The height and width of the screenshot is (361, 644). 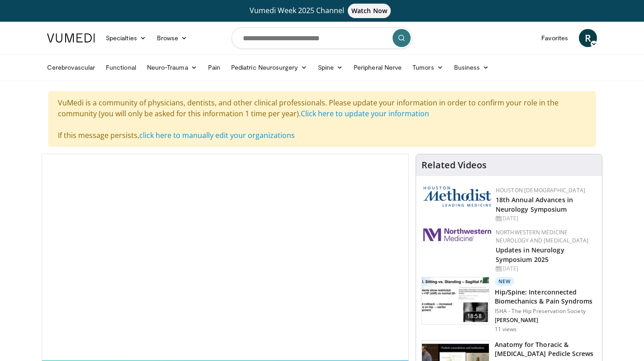 I want to click on span: Watch Now, so click(x=369, y=11).